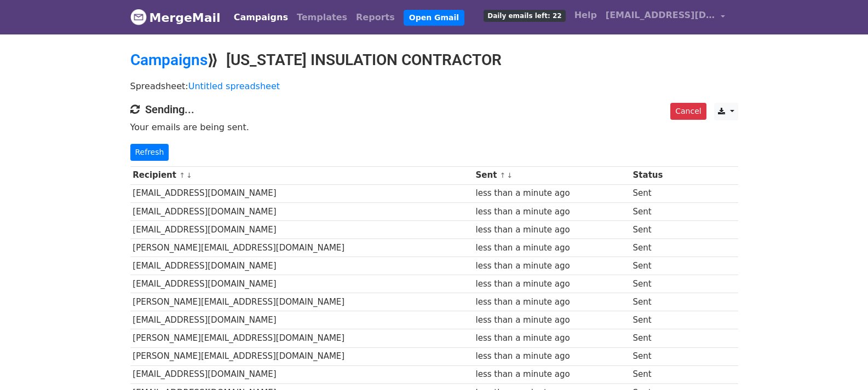 The image size is (868, 390). Describe the element at coordinates (175, 17) in the screenshot. I see `a: MergeMail` at that location.